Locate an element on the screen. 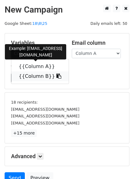  a: +15 more is located at coordinates (24, 133).